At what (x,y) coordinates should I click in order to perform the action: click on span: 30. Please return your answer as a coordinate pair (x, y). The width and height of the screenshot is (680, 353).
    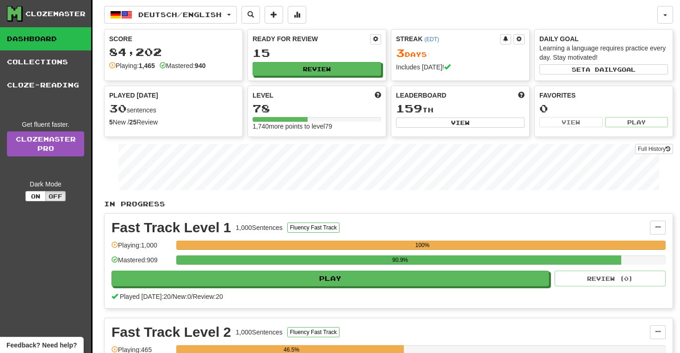
    Looking at the image, I should click on (118, 108).